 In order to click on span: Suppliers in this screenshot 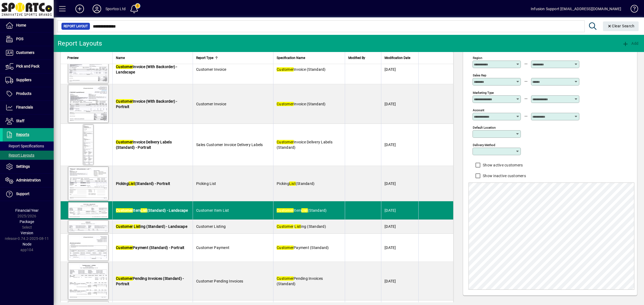, I will do `click(23, 80)`.